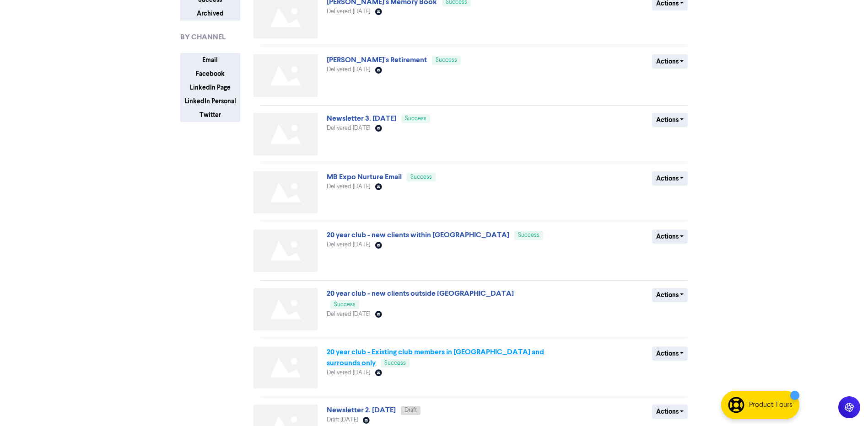  I want to click on span: BY CHANNEL, so click(202, 37).